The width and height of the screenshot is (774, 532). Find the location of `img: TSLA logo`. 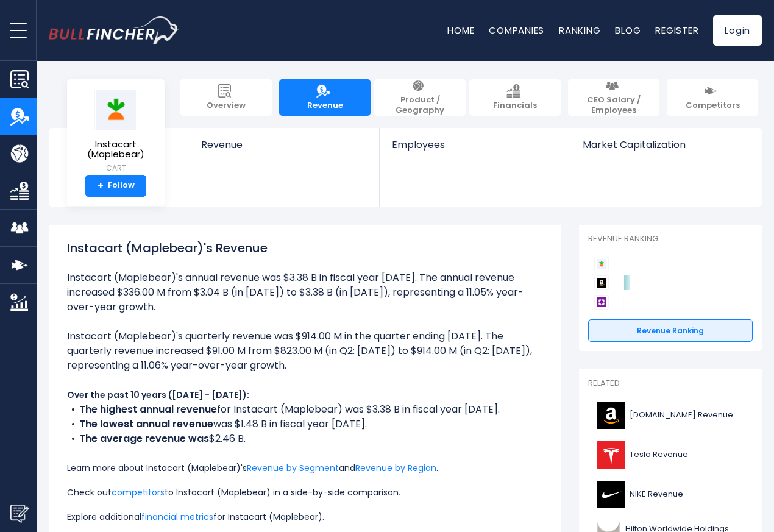

img: TSLA logo is located at coordinates (611, 454).